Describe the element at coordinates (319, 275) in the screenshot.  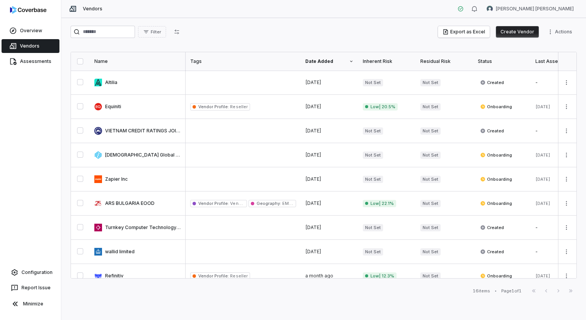
I see `span: a month ago` at that location.